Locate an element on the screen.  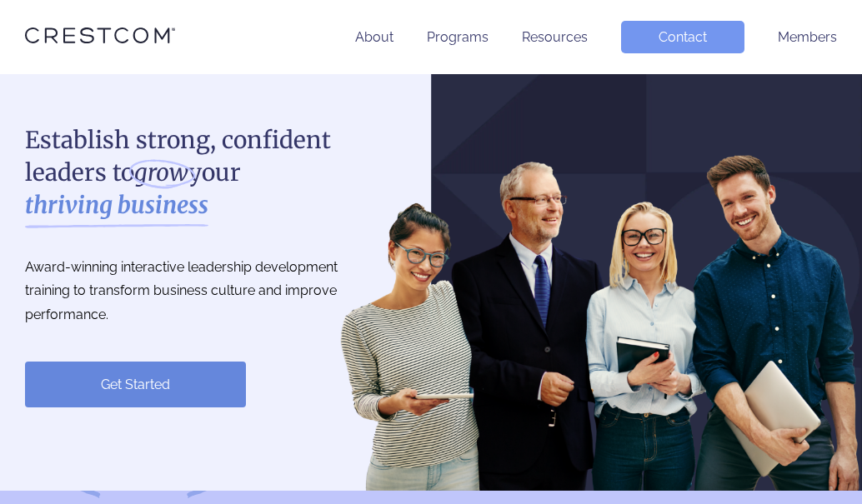
strong: thriving business is located at coordinates (117, 205).